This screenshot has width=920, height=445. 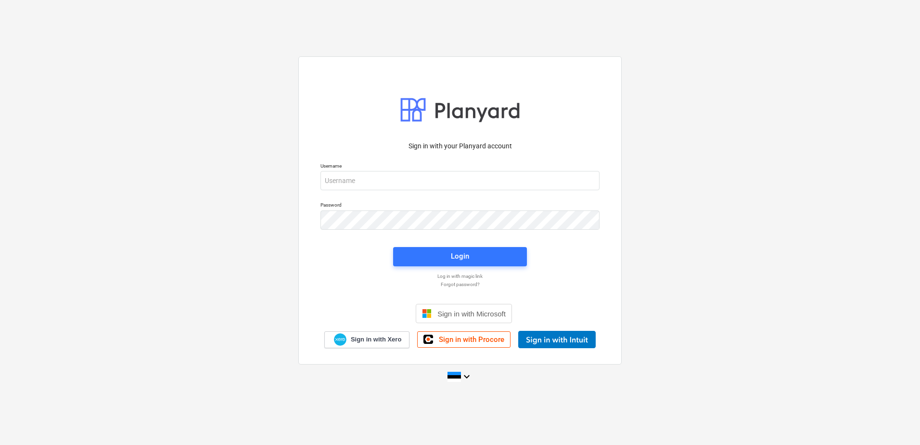 I want to click on input: Username, so click(x=460, y=181).